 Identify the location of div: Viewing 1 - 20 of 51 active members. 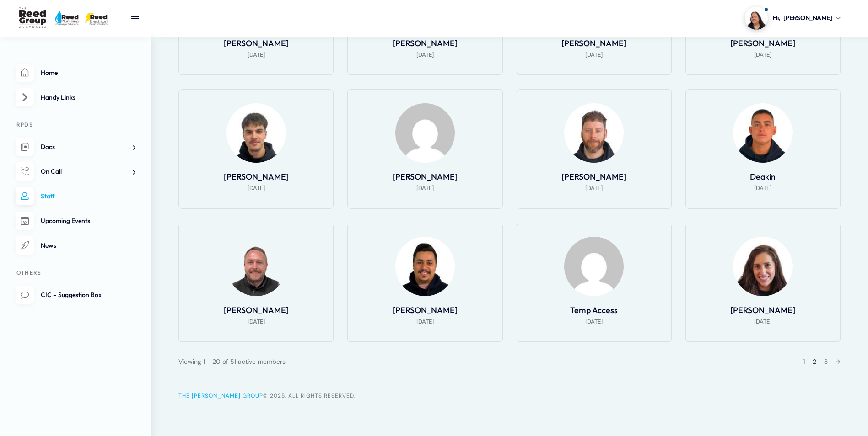
(232, 361).